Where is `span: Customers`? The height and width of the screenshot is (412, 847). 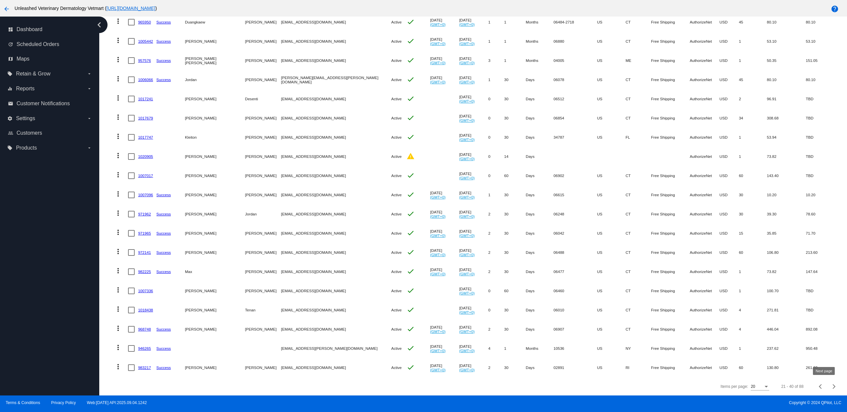 span: Customers is located at coordinates (29, 133).